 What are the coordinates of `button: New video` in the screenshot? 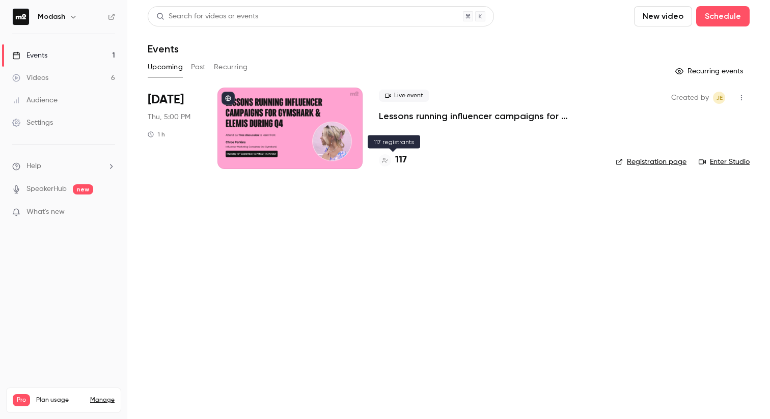 It's located at (663, 16).